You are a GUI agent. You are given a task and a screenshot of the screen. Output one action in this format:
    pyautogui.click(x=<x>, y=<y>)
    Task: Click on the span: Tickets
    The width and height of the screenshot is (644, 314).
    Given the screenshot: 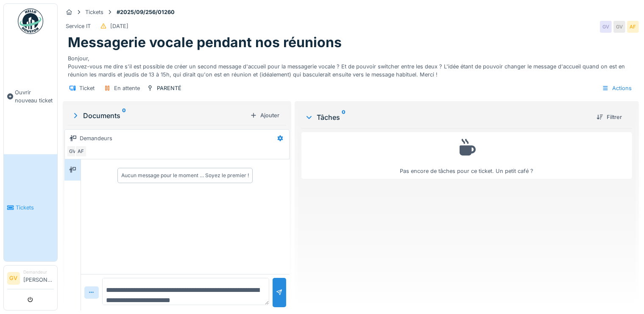 What is the action you would take?
    pyautogui.click(x=35, y=207)
    